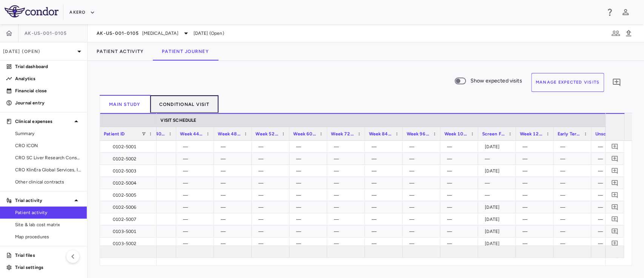 The height and width of the screenshot is (278, 644). Describe the element at coordinates (185, 104) in the screenshot. I see `button: Conditional Visit` at that location.